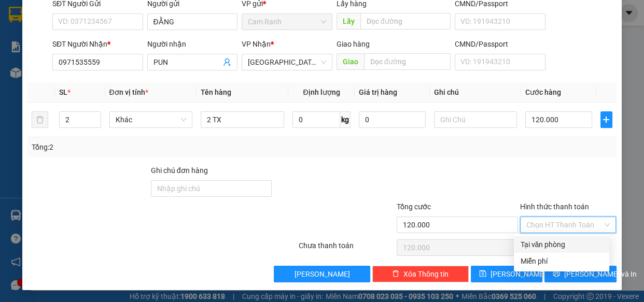 The height and width of the screenshot is (302, 644). Describe the element at coordinates (287, 62) in the screenshot. I see `span: Sài Gòn` at that location.